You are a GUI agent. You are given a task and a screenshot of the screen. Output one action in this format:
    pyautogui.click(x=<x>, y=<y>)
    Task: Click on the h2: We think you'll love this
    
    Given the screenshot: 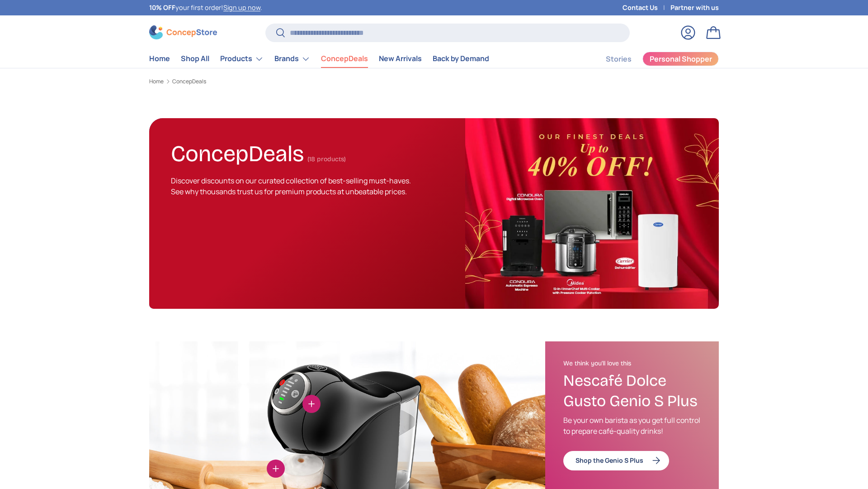 What is the action you would take?
    pyautogui.click(x=632, y=364)
    